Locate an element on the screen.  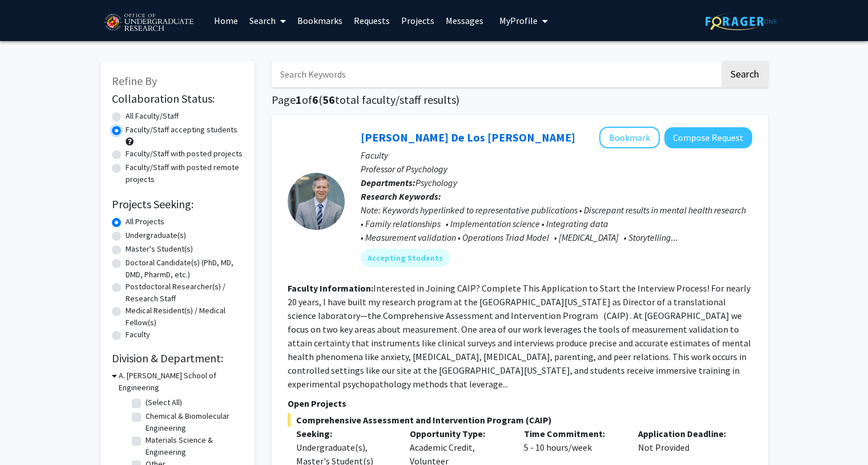
label: (Select All) is located at coordinates (164, 402).